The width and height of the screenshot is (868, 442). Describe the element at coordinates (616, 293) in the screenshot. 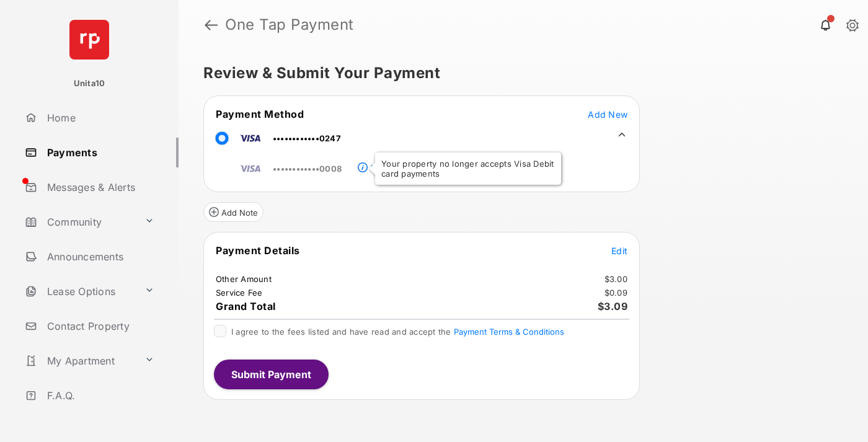

I see `td: $0.09` at that location.